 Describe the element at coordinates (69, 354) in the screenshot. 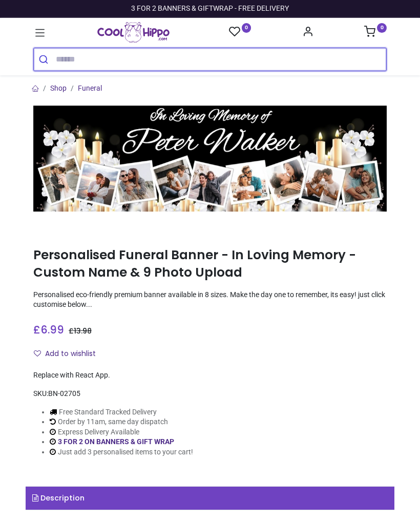

I see `button: Add to wishlistAdd to wishlist` at that location.